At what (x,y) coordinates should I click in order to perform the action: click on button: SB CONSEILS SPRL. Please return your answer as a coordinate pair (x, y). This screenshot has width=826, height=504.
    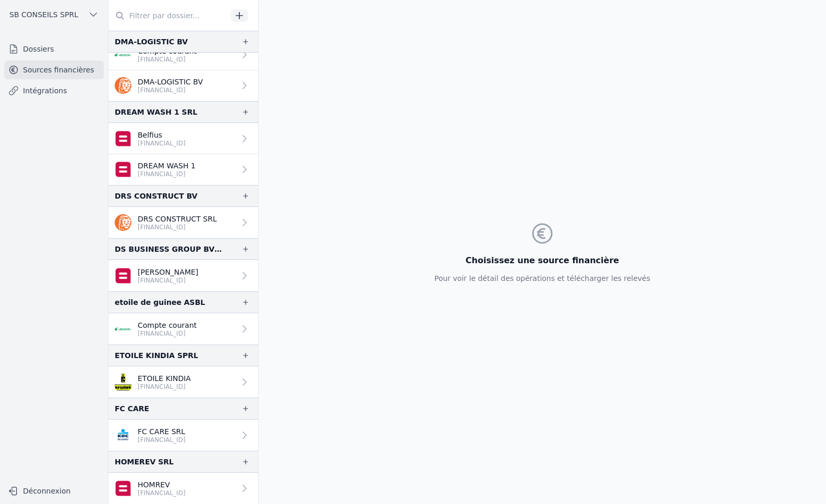
    Looking at the image, I should click on (54, 15).